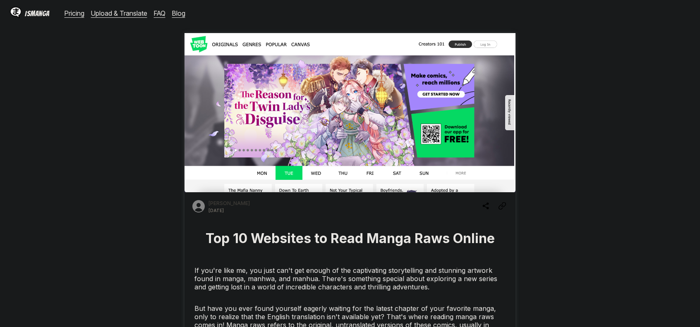 This screenshot has height=327, width=700. What do you see at coordinates (350, 113) in the screenshot?
I see `img: Cover` at bounding box center [350, 113].